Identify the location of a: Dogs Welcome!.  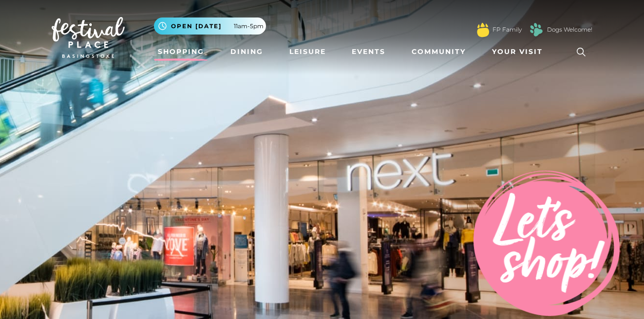
(570, 29).